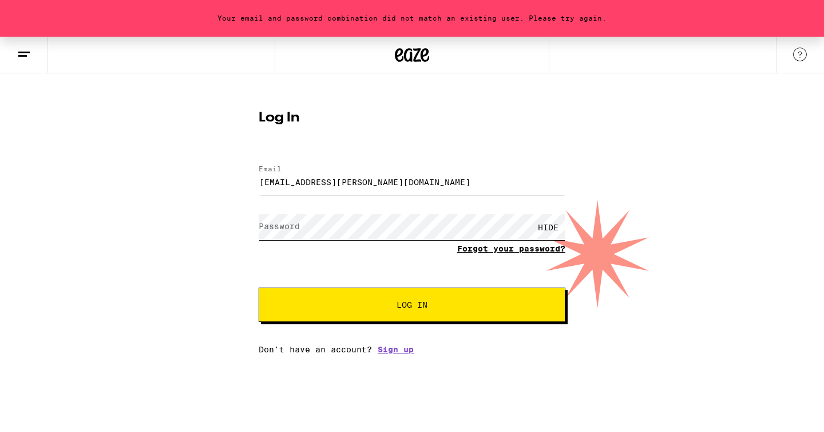 The width and height of the screenshot is (824, 432). What do you see at coordinates (45, 13) in the screenshot?
I see `span: Hi. Need any help?` at bounding box center [45, 13].